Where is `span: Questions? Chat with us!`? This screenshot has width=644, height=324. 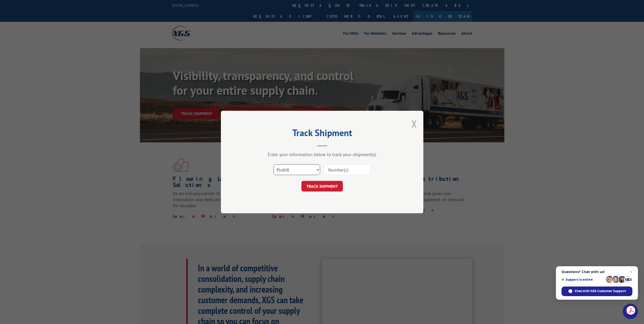 span: Questions? Chat with us! is located at coordinates (597, 272).